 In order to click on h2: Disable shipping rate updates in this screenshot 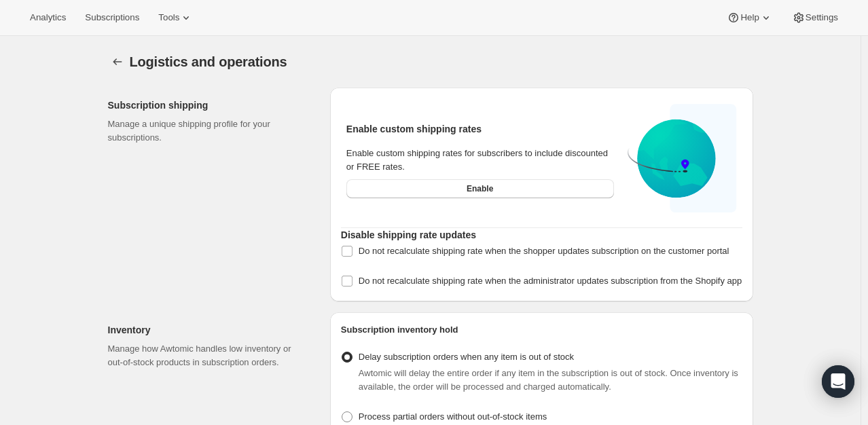, I will do `click(541, 235)`.